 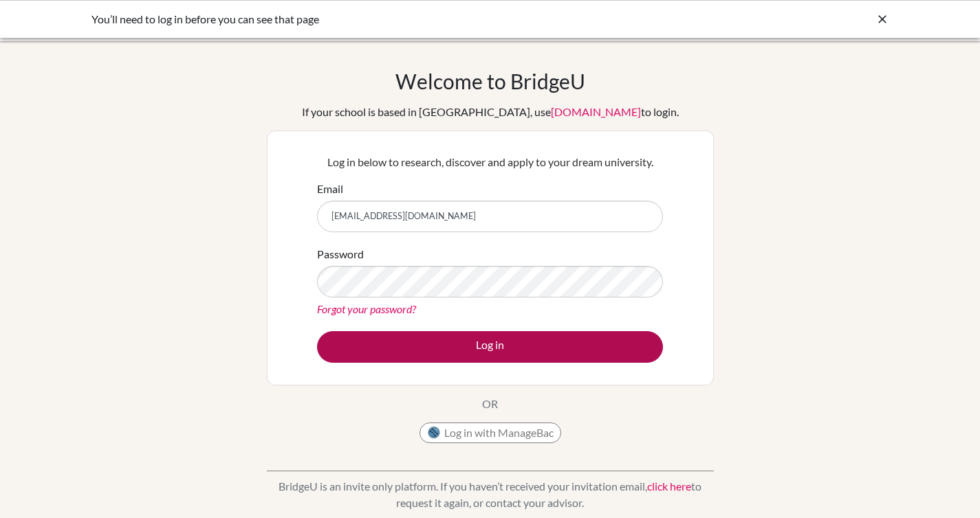 What do you see at coordinates (367, 309) in the screenshot?
I see `a: Forgot your password?` at bounding box center [367, 309].